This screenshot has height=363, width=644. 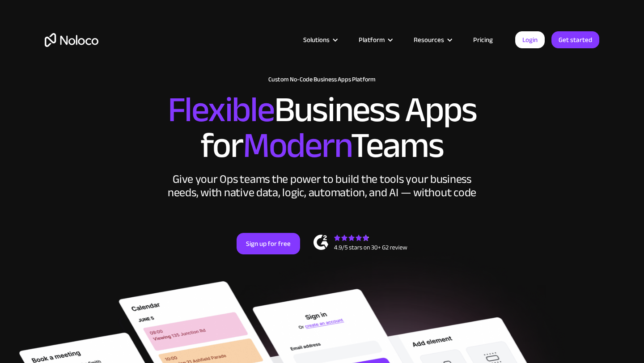 What do you see at coordinates (322, 128) in the screenshot?
I see `h2: Business Apps for Teams` at bounding box center [322, 128].